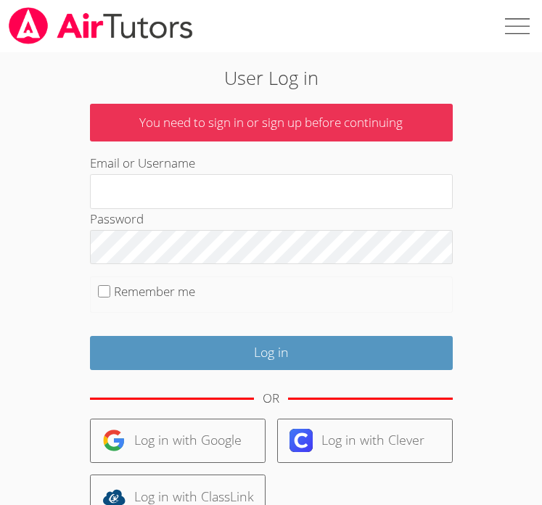 The height and width of the screenshot is (505, 542). Describe the element at coordinates (114, 440) in the screenshot. I see `img: google-logo-50288ca7cdecda66e5e0955fdab243c47b7ad437acaf1139b6f446037453330a.svg` at that location.